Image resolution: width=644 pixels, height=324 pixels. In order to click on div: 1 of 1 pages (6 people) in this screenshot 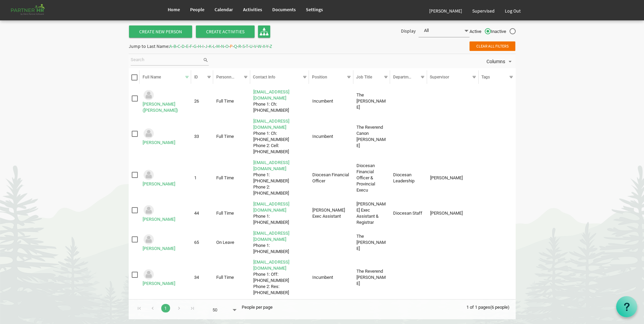, I will do `click(491, 307)`.